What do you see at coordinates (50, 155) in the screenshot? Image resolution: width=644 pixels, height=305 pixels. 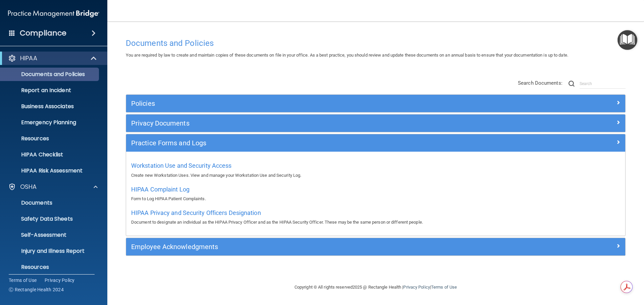 I see `p: HIPAA Checklist` at bounding box center [50, 155].